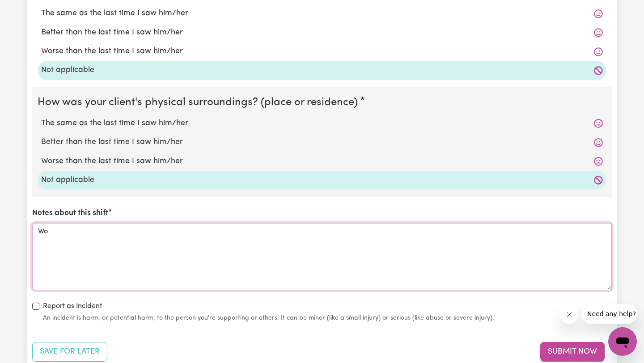 This screenshot has width=644, height=363. Describe the element at coordinates (29, 10) in the screenshot. I see `span: Need any help?` at that location.